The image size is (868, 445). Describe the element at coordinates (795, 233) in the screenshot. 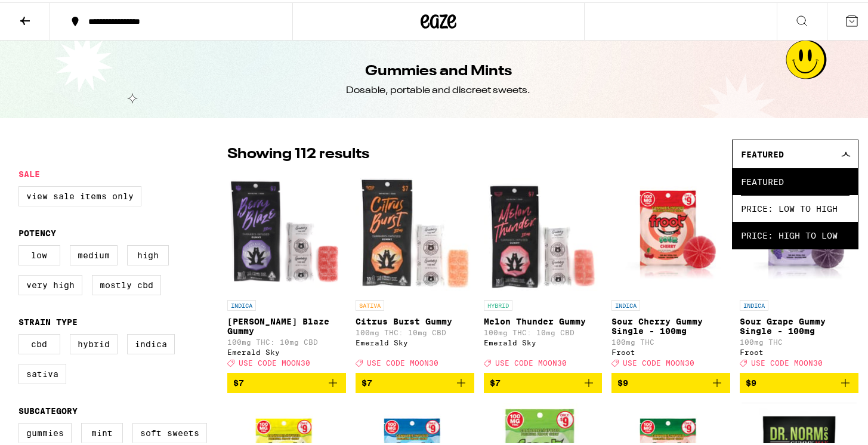

I see `span: Price: High to Low` at that location.